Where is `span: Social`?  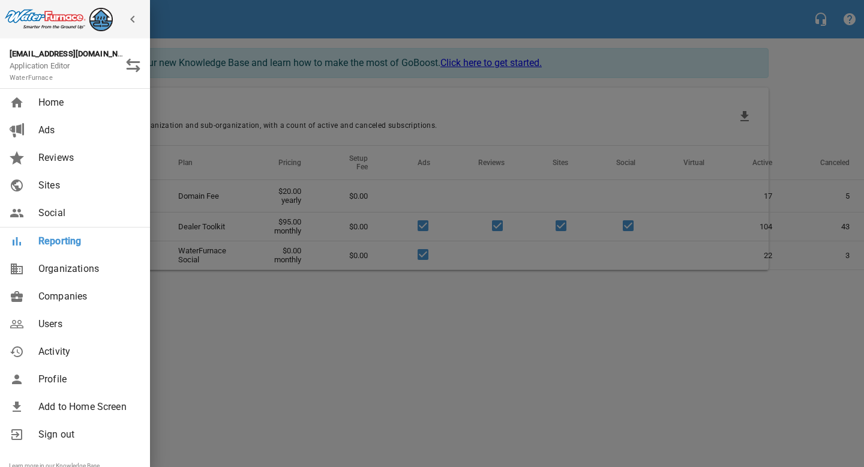 span: Social is located at coordinates (87, 213).